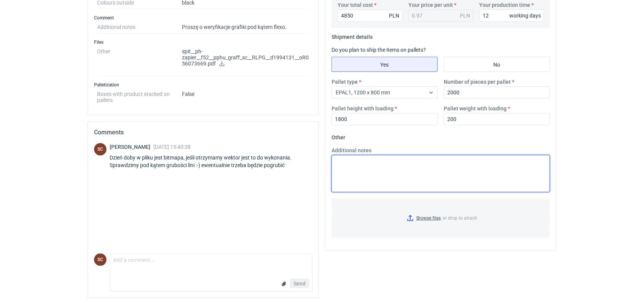  What do you see at coordinates (475, 109) in the screenshot?
I see `label: Pallet weight with loading` at bounding box center [475, 109].